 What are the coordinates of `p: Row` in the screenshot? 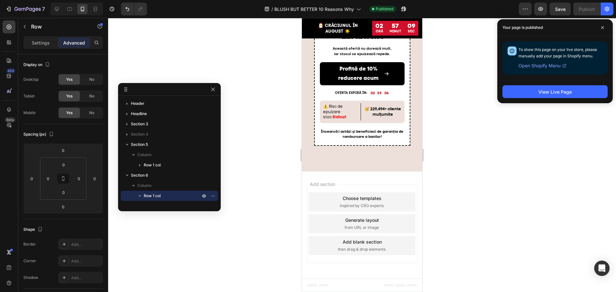 It's located at (58, 27).